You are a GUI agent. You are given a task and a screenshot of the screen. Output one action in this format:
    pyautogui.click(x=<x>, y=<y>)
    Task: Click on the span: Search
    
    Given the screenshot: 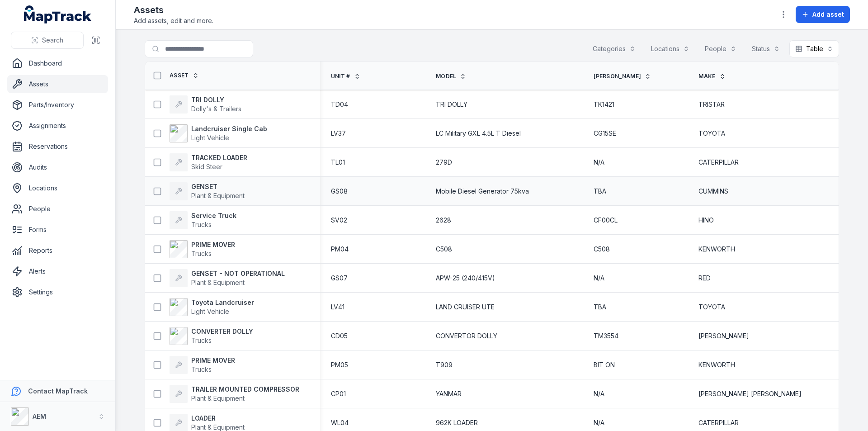 What is the action you would take?
    pyautogui.click(x=53, y=41)
    